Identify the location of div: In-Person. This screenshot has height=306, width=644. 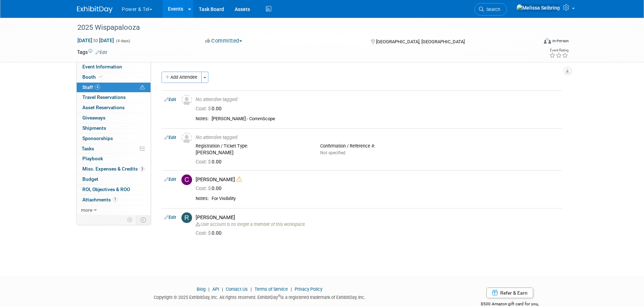
(560, 41).